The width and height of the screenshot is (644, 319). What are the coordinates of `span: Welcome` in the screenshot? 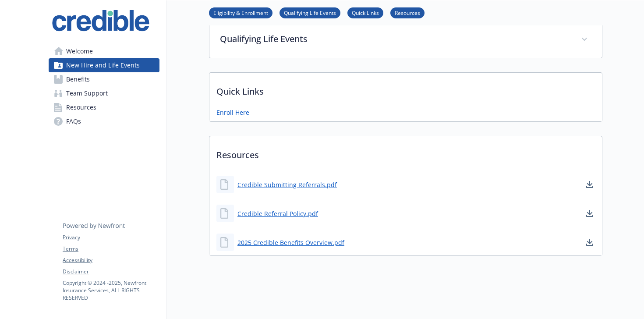 It's located at (80, 51).